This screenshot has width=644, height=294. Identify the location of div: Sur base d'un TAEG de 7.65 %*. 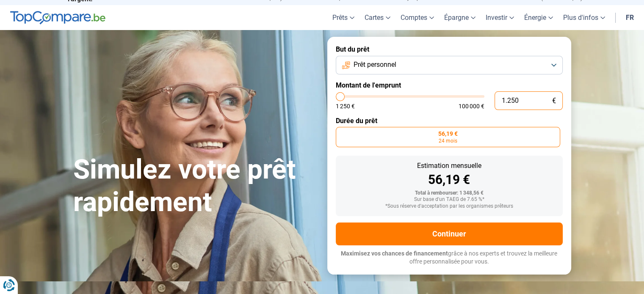
(449, 200).